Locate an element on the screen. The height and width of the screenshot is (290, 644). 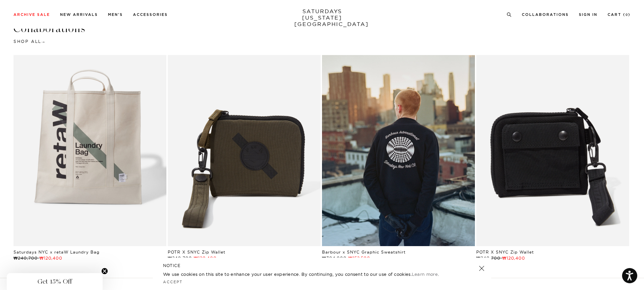
a: Archive Sale is located at coordinates (32, 15).